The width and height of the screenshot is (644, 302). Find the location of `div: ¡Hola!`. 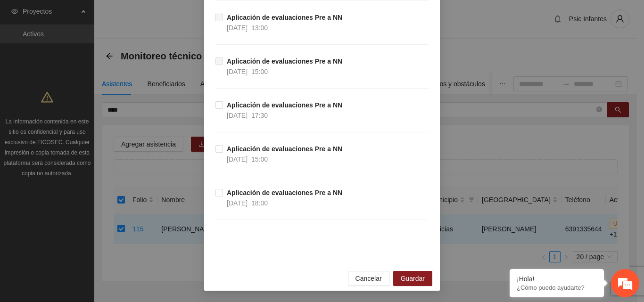

div: ¡Hola! is located at coordinates (557, 279).